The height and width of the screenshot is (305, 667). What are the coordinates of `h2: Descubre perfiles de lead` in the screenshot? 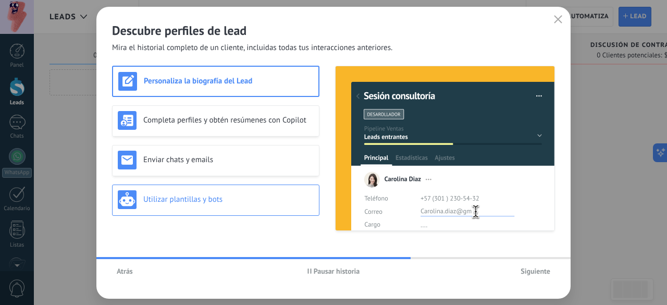 It's located at (334, 30).